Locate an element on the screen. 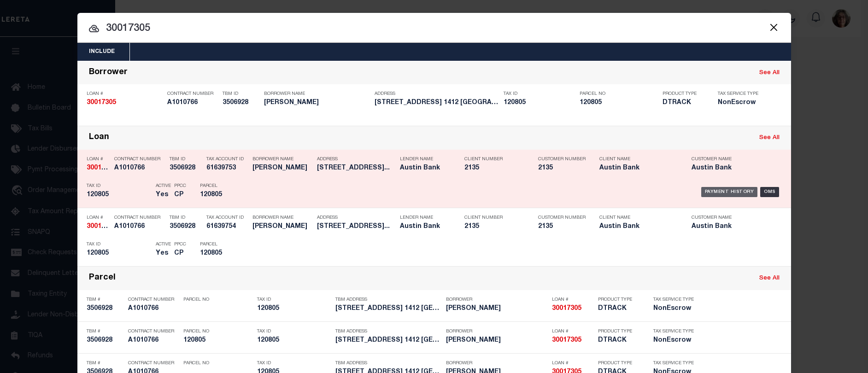  div: Payment History is located at coordinates (730, 192).